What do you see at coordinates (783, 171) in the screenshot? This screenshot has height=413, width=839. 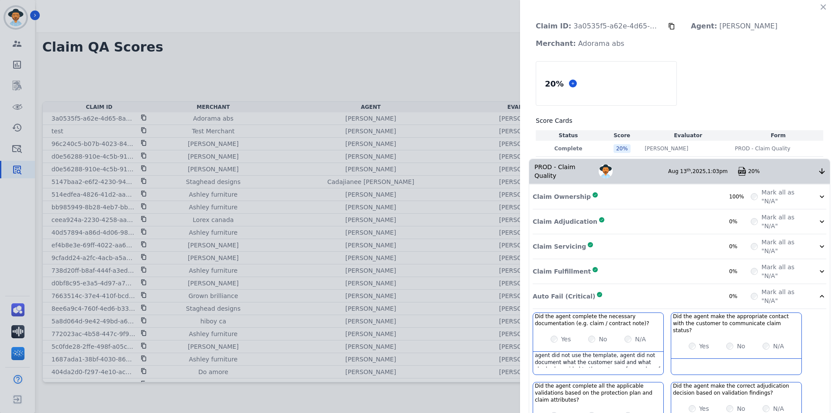 I see `div: 20%` at bounding box center [783, 171].